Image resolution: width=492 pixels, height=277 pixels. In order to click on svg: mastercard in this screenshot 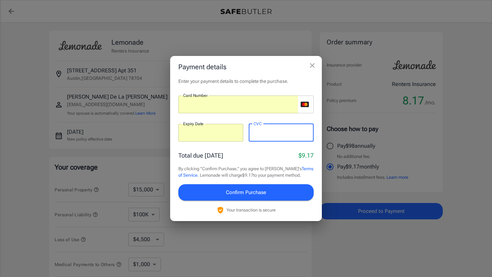, I will do `click(305, 105)`.